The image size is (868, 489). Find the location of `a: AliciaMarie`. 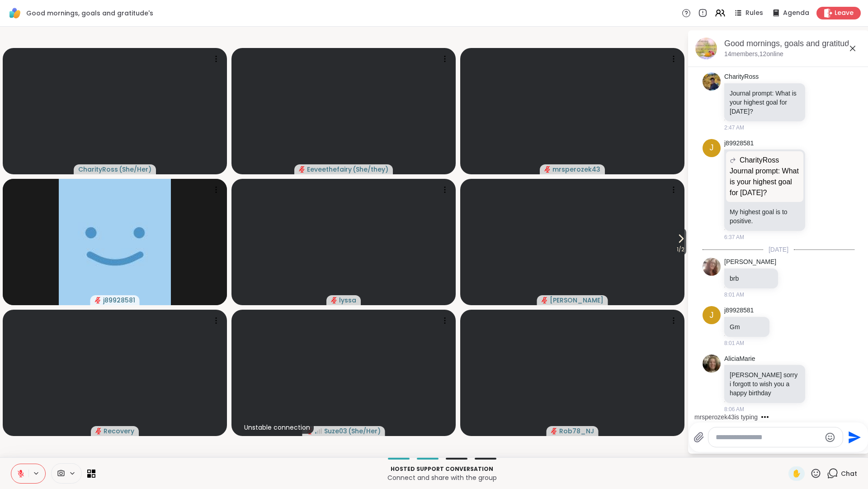

a: AliciaMarie is located at coordinates (740, 359).